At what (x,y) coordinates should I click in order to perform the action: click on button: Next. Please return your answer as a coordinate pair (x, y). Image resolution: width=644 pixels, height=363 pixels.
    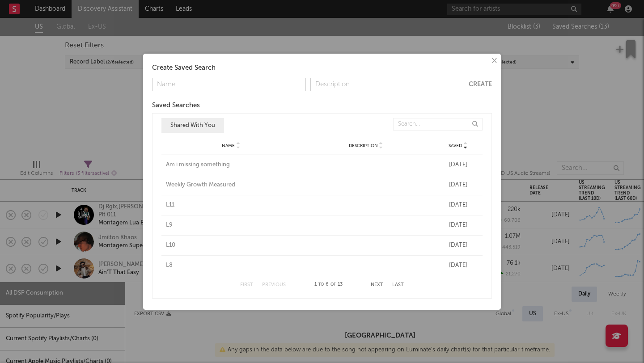
    Looking at the image, I should click on (377, 285).